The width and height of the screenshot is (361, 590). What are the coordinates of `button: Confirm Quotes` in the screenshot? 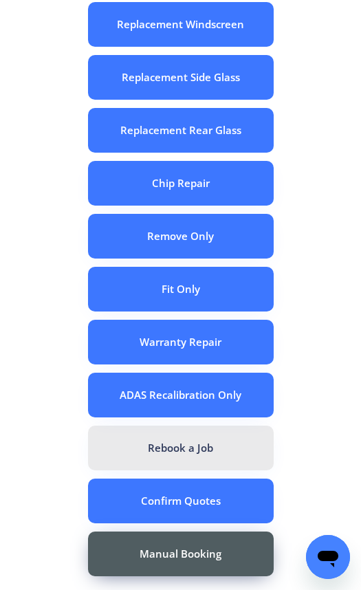 It's located at (181, 500).